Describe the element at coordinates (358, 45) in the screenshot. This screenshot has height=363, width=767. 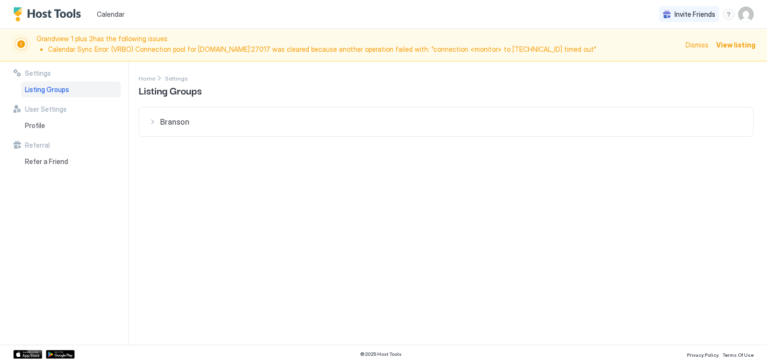
I see `span: Grandview 1 plus 2 has the following issues:` at that location.